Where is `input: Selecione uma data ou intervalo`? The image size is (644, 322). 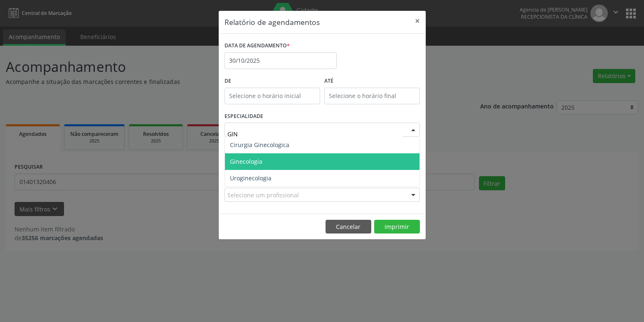
input: Selecione uma data ou intervalo is located at coordinates (281, 61).